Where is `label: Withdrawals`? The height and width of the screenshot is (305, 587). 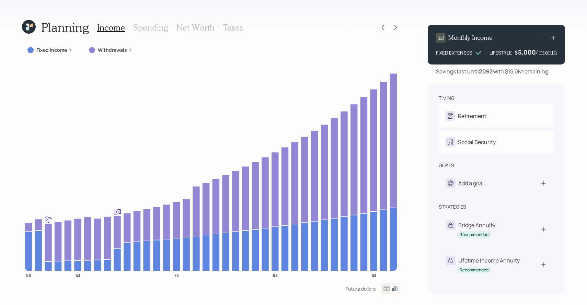 label: Withdrawals is located at coordinates (112, 50).